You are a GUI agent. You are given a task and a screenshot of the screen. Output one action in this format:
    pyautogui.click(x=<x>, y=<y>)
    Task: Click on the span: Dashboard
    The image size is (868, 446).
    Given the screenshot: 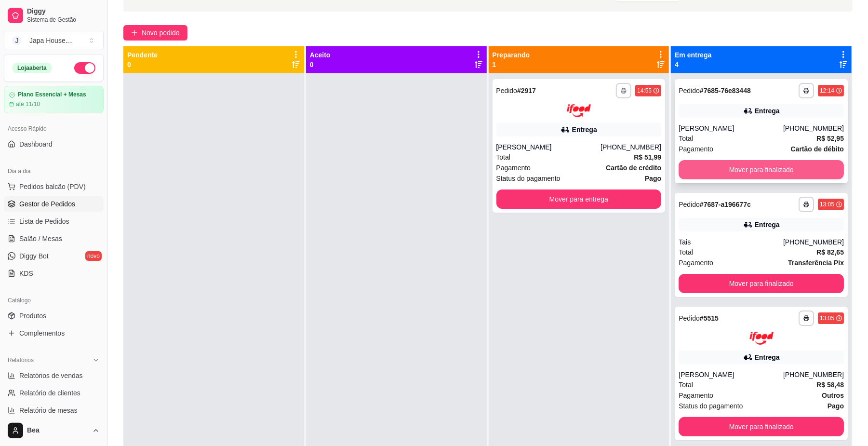 What is the action you would take?
    pyautogui.click(x=36, y=144)
    